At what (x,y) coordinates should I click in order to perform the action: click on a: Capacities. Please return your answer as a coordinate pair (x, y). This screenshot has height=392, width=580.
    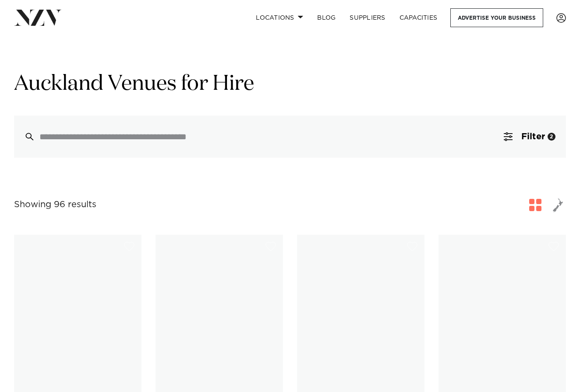
    Looking at the image, I should click on (418, 18).